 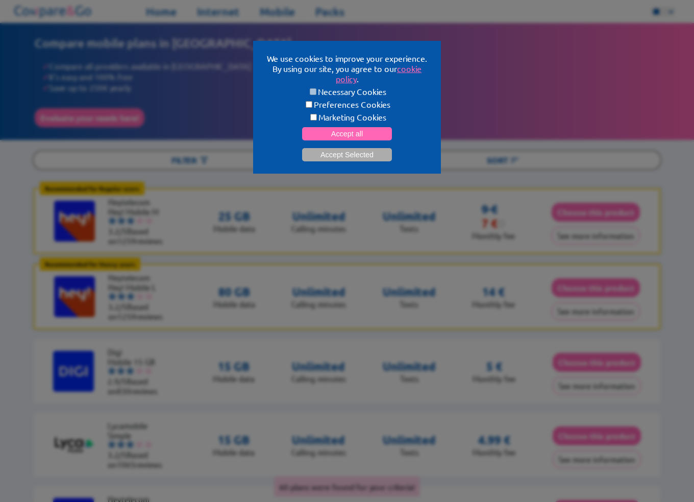 I want to click on p: We use cookies to improve your experience. By using our site, you agree to our ., so click(x=347, y=68).